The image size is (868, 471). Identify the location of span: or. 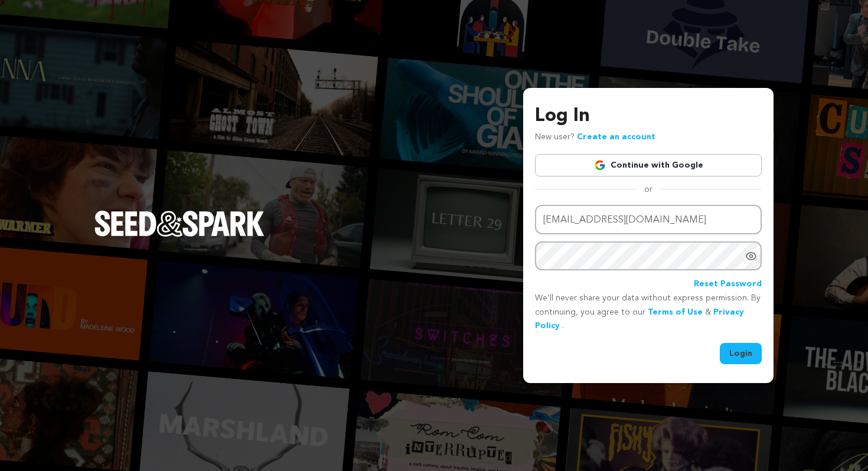
(648, 189).